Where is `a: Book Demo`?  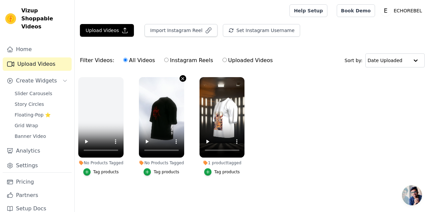 a: Book Demo is located at coordinates (356, 11).